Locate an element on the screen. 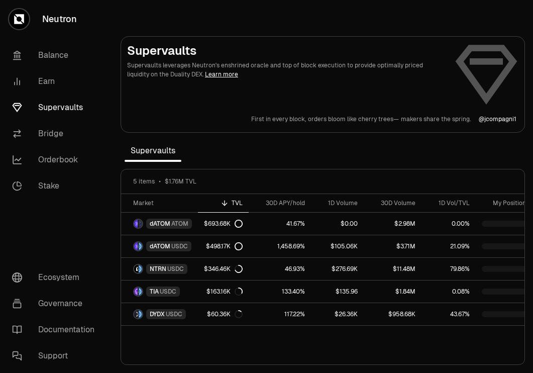  a: Stake is located at coordinates (56, 186).